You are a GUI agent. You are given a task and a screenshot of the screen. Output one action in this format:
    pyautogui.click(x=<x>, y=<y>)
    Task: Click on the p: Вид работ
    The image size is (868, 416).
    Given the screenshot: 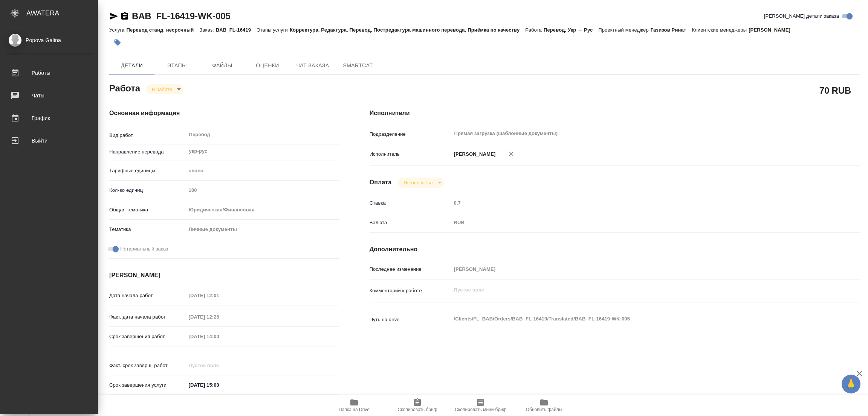 What is the action you would take?
    pyautogui.click(x=148, y=136)
    